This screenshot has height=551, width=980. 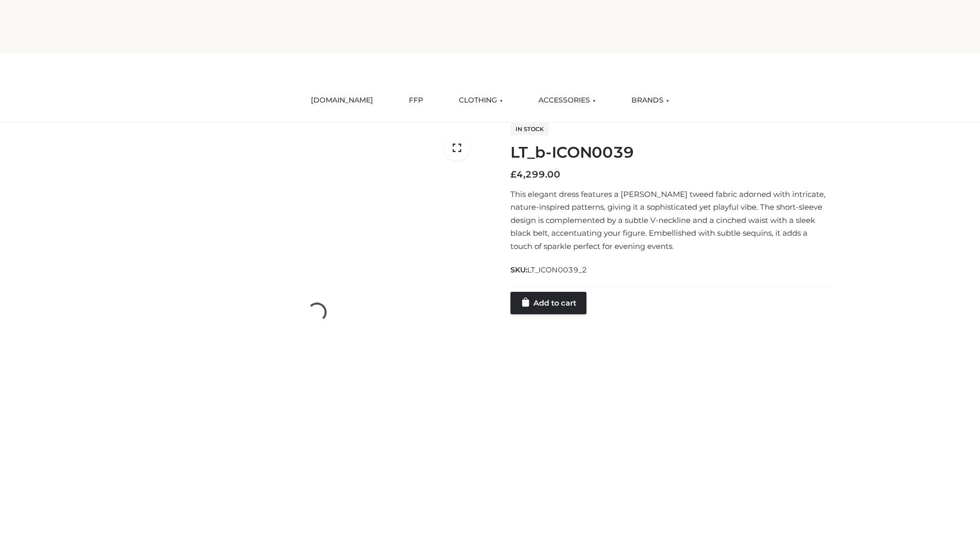 What do you see at coordinates (416, 101) in the screenshot?
I see `a: FFP` at bounding box center [416, 101].